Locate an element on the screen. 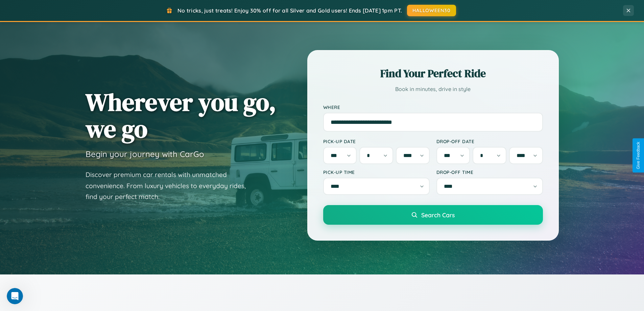  label: Drop-off Date is located at coordinates (489, 141).